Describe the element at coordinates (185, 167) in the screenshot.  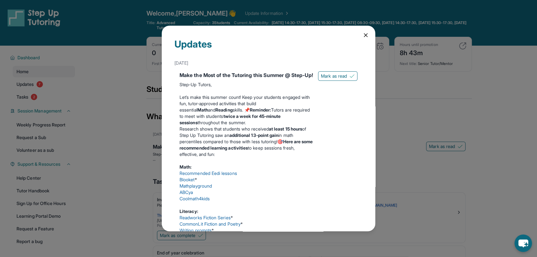
I see `strong: Math:` at that location.